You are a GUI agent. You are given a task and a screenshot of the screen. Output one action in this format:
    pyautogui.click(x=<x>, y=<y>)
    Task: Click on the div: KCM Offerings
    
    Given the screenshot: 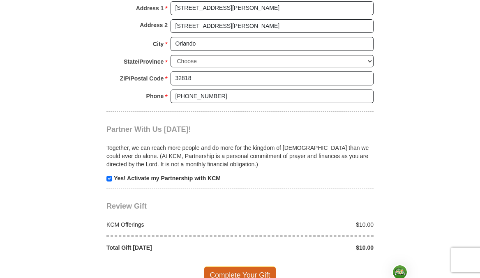 What is the action you would take?
    pyautogui.click(x=172, y=225)
    